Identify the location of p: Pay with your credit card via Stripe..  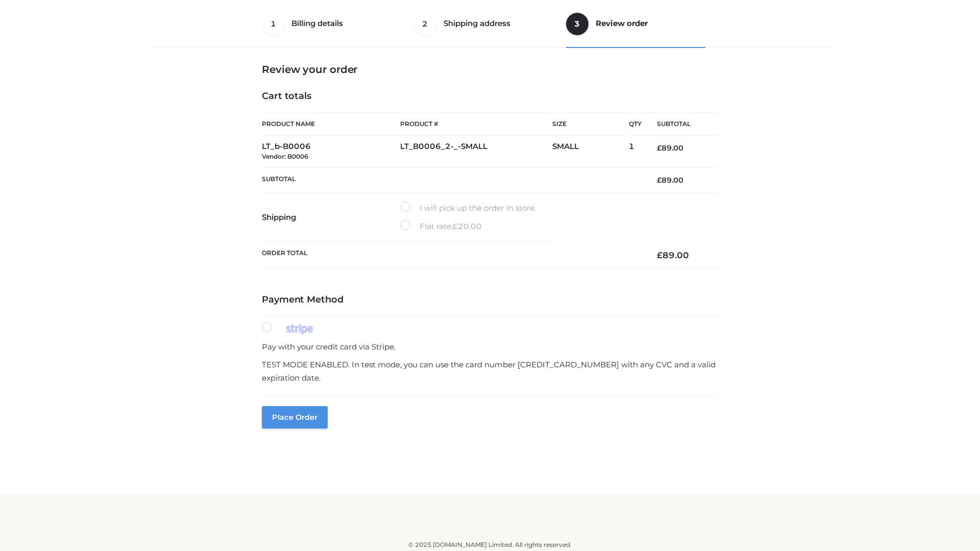
(490, 346).